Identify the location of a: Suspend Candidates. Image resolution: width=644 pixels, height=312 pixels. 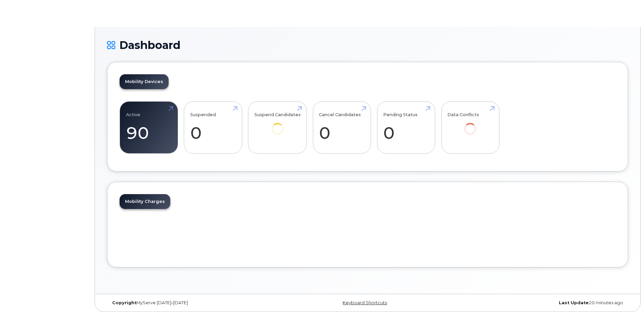
(277, 125).